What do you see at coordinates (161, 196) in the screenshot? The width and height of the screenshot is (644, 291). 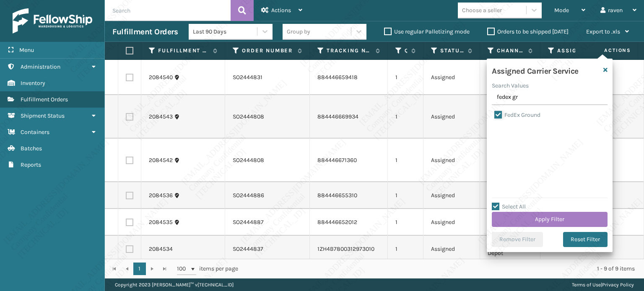 I see `a: 2084536` at bounding box center [161, 196].